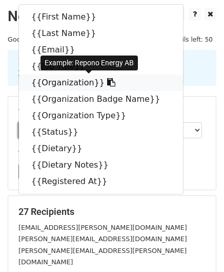  I want to click on div: Example: Repono Energy AB, so click(89, 63).